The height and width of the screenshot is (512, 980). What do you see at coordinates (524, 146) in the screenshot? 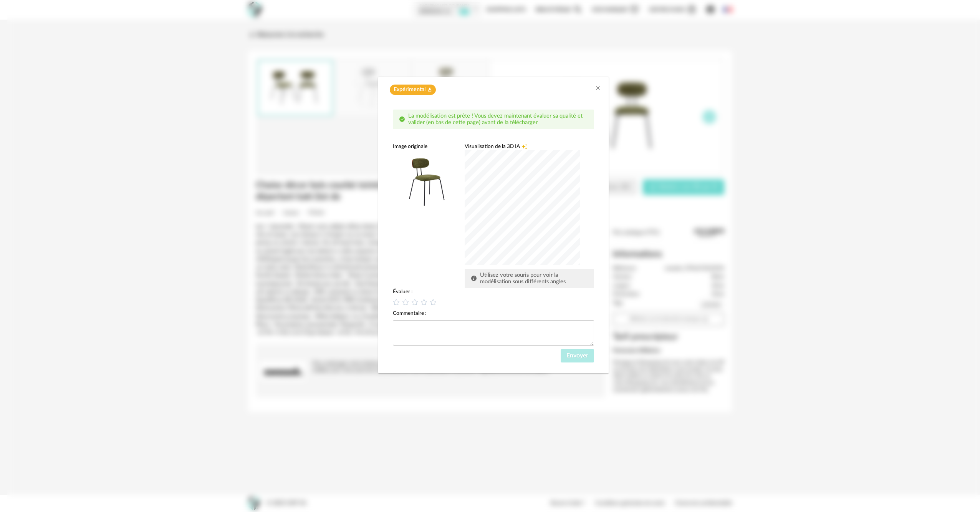
I see `span: Creation icon` at bounding box center [524, 146].